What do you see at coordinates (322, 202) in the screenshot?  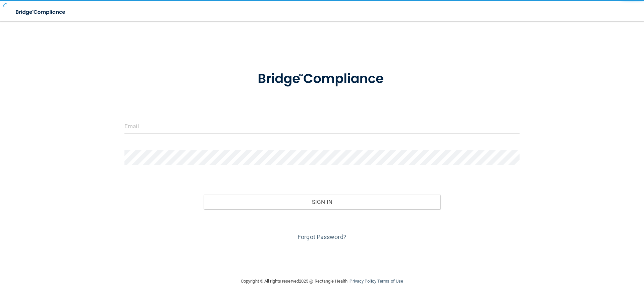 I see `button: Sign In` at bounding box center [322, 202].